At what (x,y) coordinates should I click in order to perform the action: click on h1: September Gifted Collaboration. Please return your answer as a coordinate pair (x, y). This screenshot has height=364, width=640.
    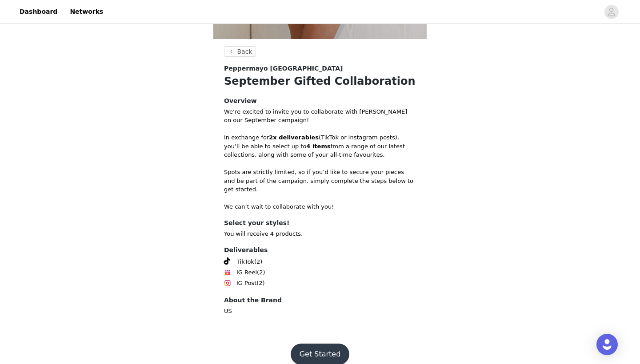
    Looking at the image, I should click on (320, 81).